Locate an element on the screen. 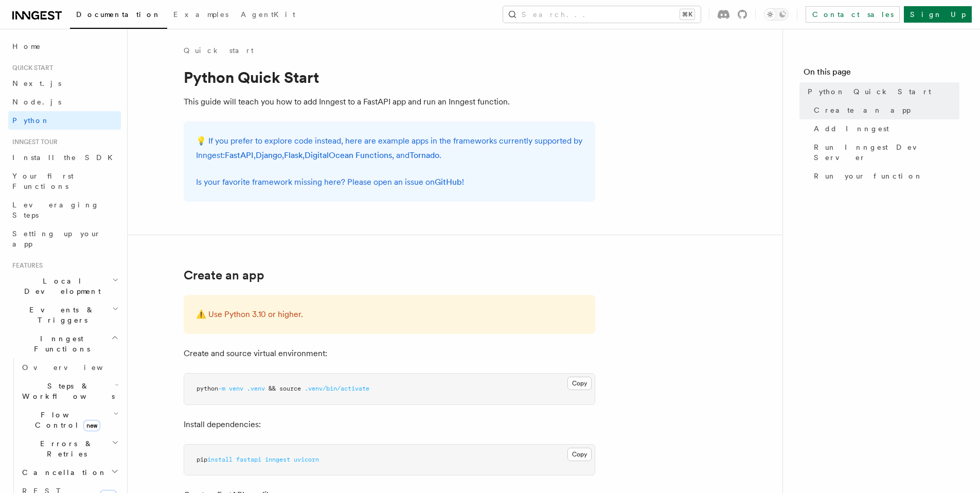 The width and height of the screenshot is (980, 493). p: ⚠️ Use Python 3.10 or higher. is located at coordinates (389, 314).